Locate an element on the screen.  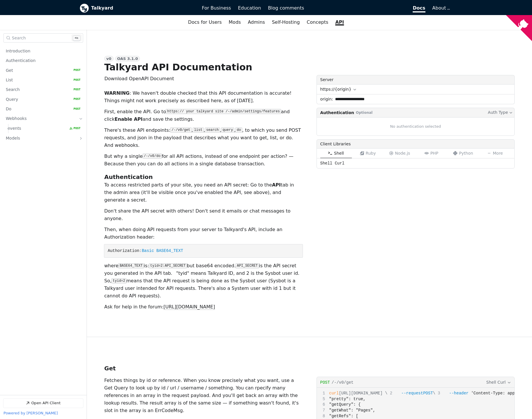
p: First, enable the API. Go to and click and save the settings. is located at coordinates (204, 115).